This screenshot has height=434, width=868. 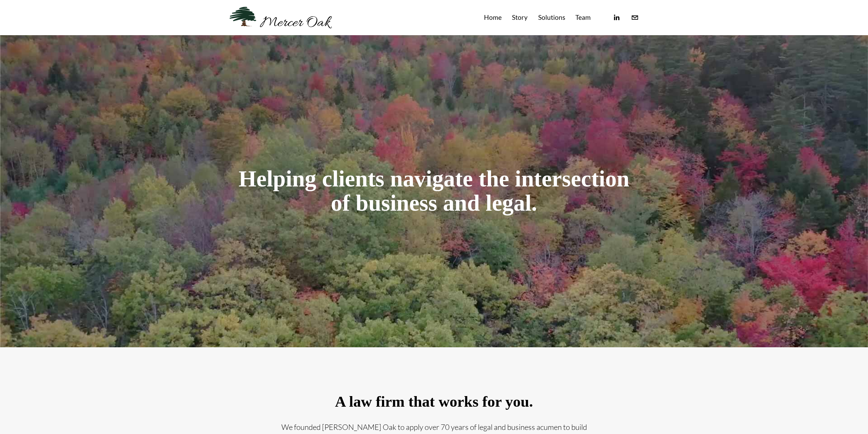 What do you see at coordinates (434, 402) in the screenshot?
I see `h2: A law firm that works for you.` at bounding box center [434, 402].